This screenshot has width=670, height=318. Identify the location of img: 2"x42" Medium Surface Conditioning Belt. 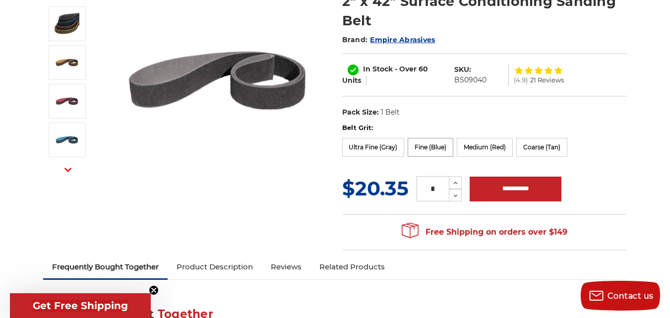
(67, 101).